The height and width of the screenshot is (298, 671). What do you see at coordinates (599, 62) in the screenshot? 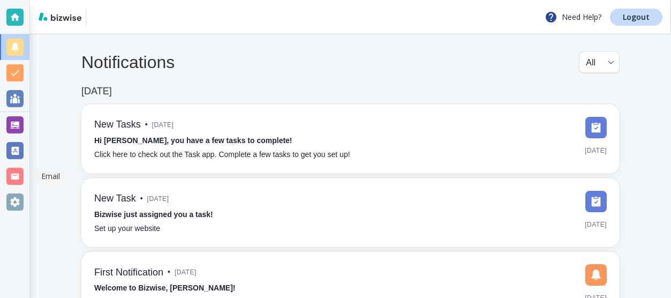
I see `div: All` at bounding box center [599, 62].